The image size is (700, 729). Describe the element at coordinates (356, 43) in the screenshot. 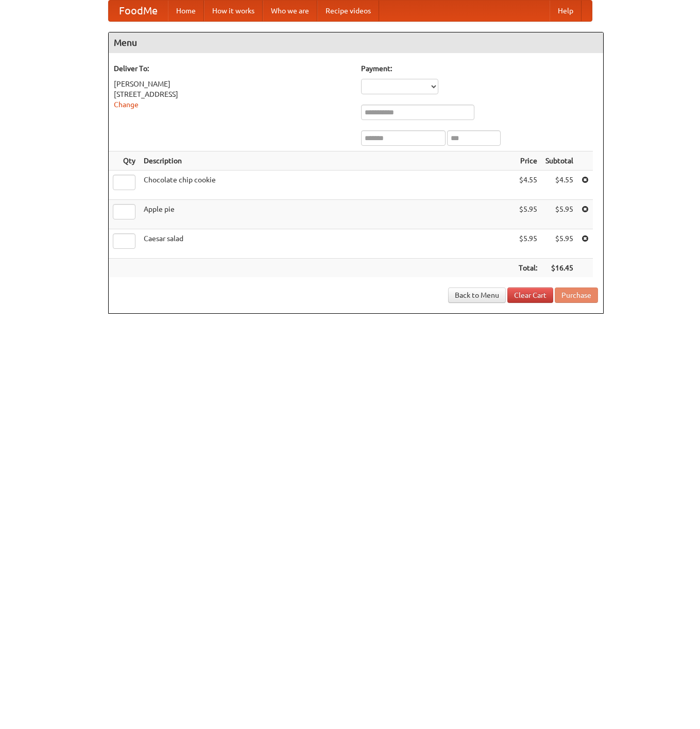

I see `h4: Menu` at that location.